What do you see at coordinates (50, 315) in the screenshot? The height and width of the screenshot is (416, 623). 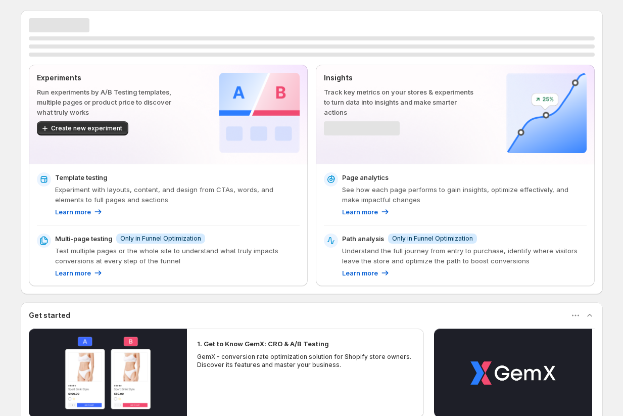 I see `h3: Get started` at bounding box center [50, 315].